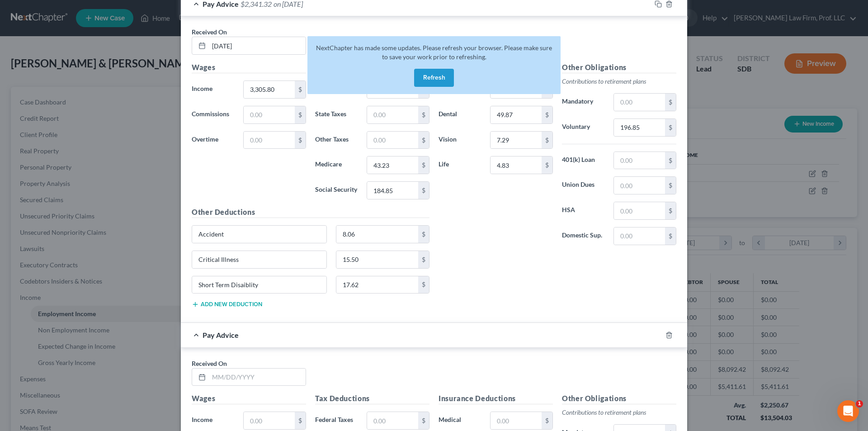 The height and width of the screenshot is (431, 868). What do you see at coordinates (459, 114) in the screenshot?
I see `label: Dental` at bounding box center [459, 114].